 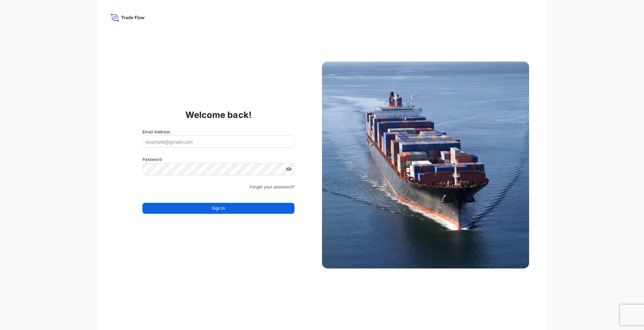 What do you see at coordinates (218, 159) in the screenshot?
I see `label: Password` at bounding box center [218, 159].